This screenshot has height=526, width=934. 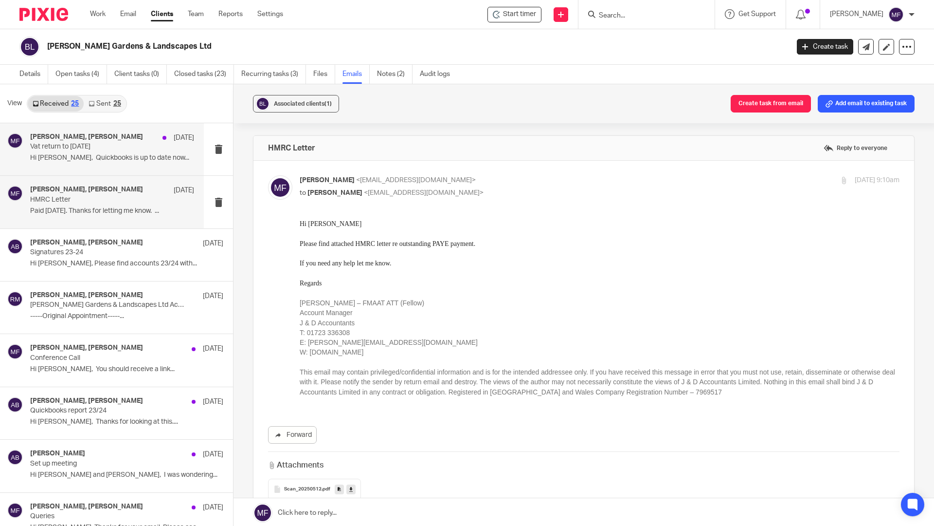 What do you see at coordinates (771, 104) in the screenshot?
I see `button: Create task from email` at bounding box center [771, 104].